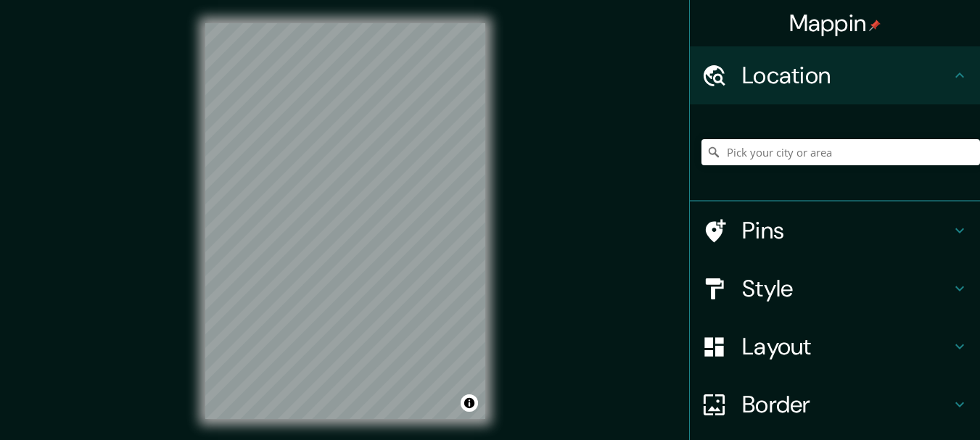  I want to click on div: Border, so click(834, 404).